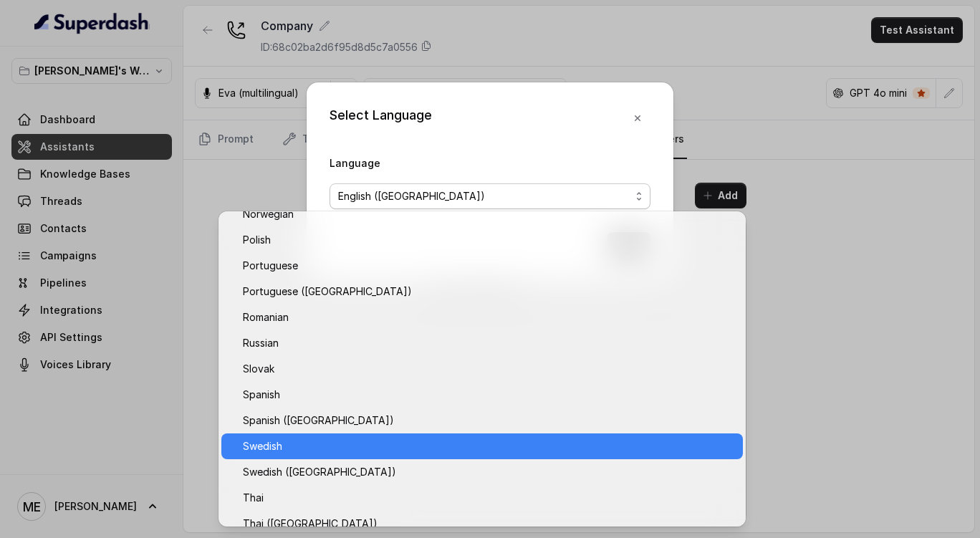 The width and height of the screenshot is (980, 538). What do you see at coordinates (489, 369) in the screenshot?
I see `span: Slovak` at bounding box center [489, 369].